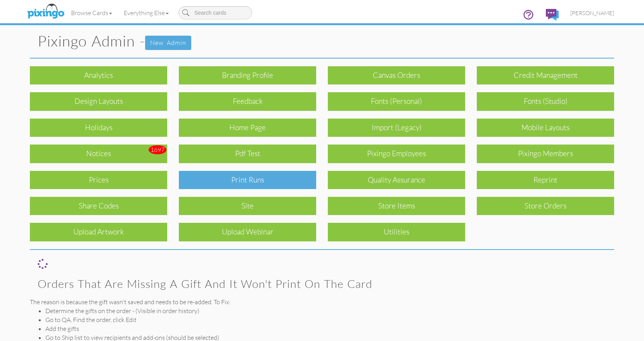  I want to click on div: Analytics, so click(98, 75).